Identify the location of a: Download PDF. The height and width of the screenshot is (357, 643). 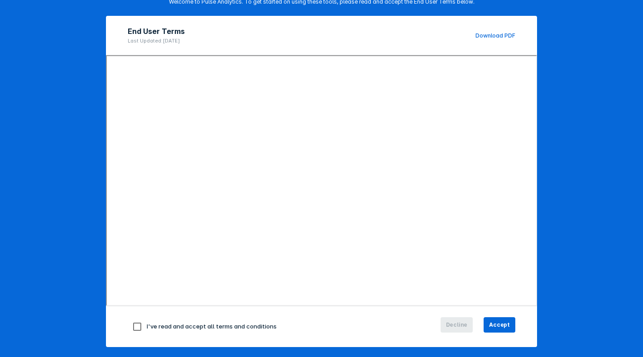
(495, 35).